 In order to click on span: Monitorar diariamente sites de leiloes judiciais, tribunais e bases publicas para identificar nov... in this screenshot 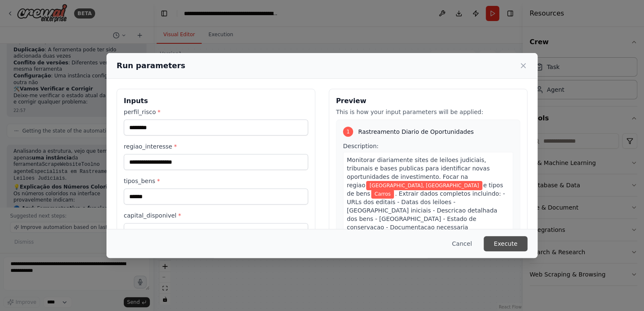, I will do `click(418, 173)`.